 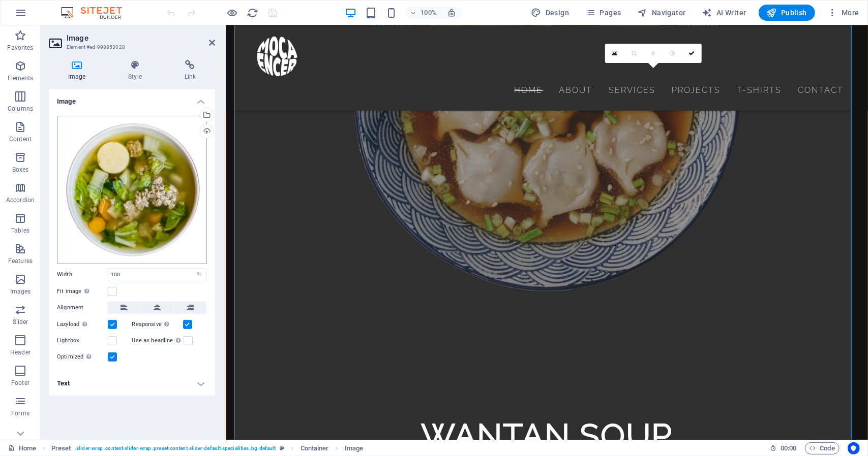 I want to click on span: AI Writer, so click(x=724, y=13).